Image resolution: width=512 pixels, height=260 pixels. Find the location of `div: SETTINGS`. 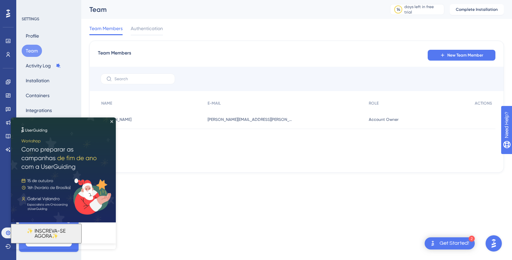

div: SETTINGS is located at coordinates (49, 19).